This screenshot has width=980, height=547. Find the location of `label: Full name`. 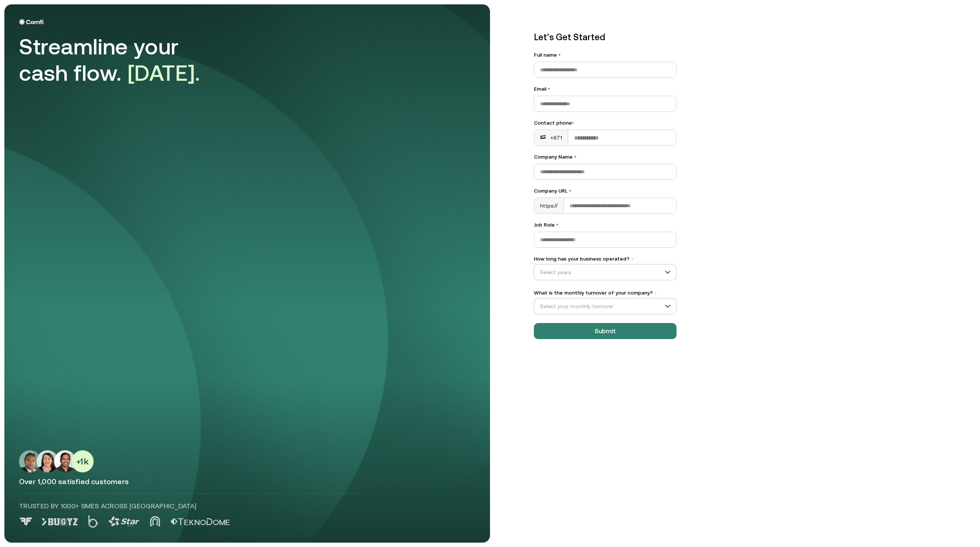

label: Full name is located at coordinates (605, 55).